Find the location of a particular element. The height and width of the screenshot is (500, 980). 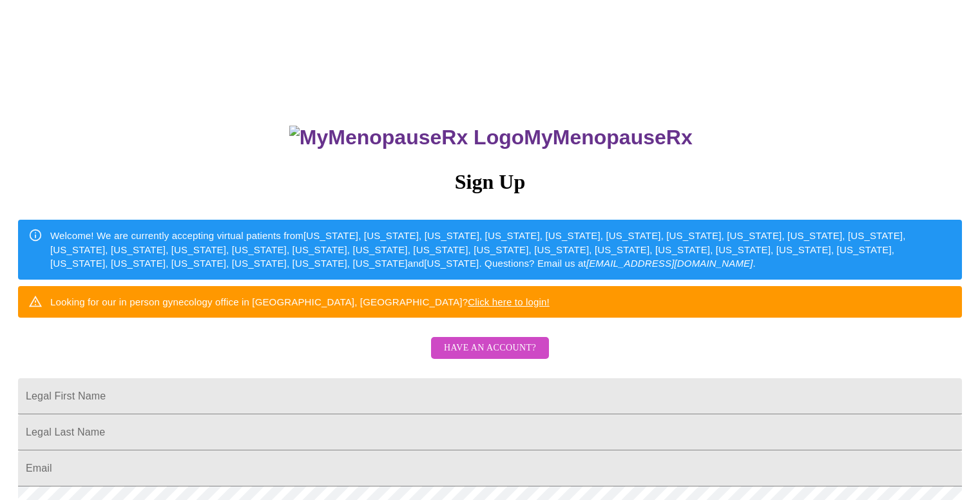

button: Have an account? is located at coordinates (489, 348).